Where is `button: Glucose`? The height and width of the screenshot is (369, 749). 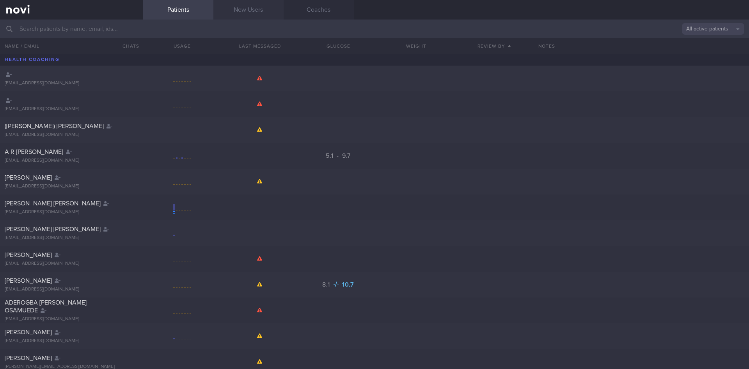
button: Glucose is located at coordinates (338, 46).